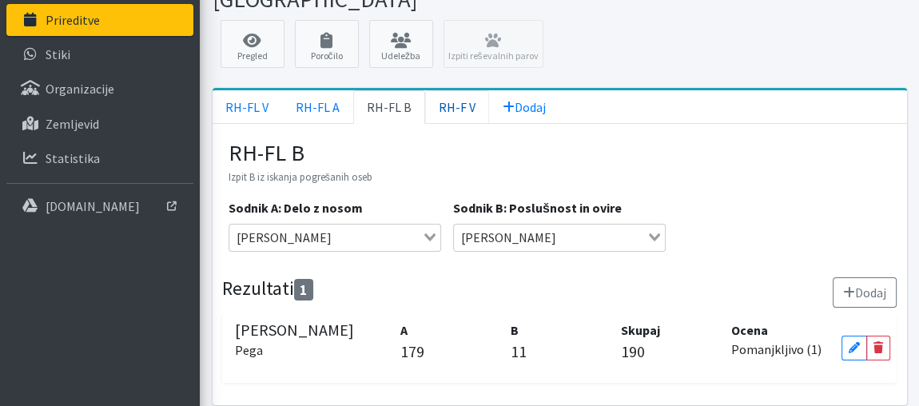 The width and height of the screenshot is (919, 406). I want to click on a: Zemljevid, so click(100, 124).